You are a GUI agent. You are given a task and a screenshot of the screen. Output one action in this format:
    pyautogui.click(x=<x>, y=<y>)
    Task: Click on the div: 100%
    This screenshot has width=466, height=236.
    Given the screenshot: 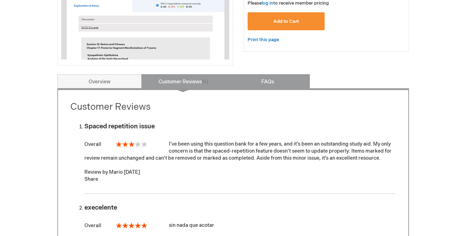 What is the action you would take?
    pyautogui.click(x=132, y=226)
    